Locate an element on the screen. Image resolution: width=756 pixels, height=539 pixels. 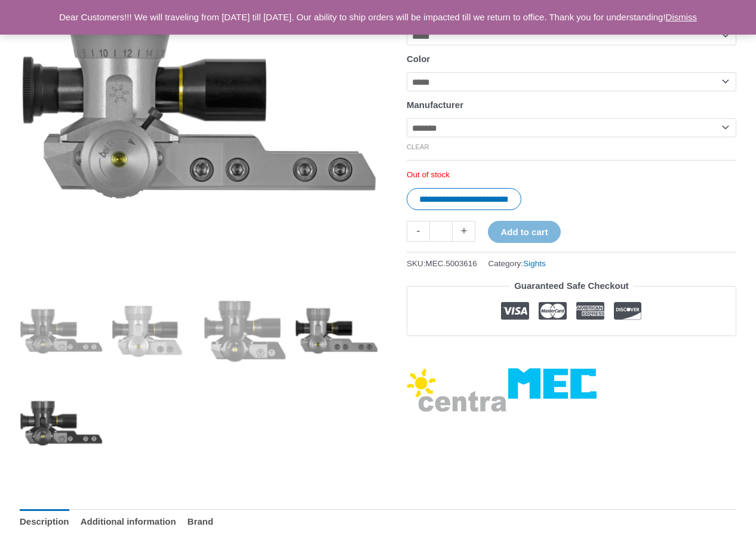
legend: Guaranteed Safe Checkout is located at coordinates (572, 286).